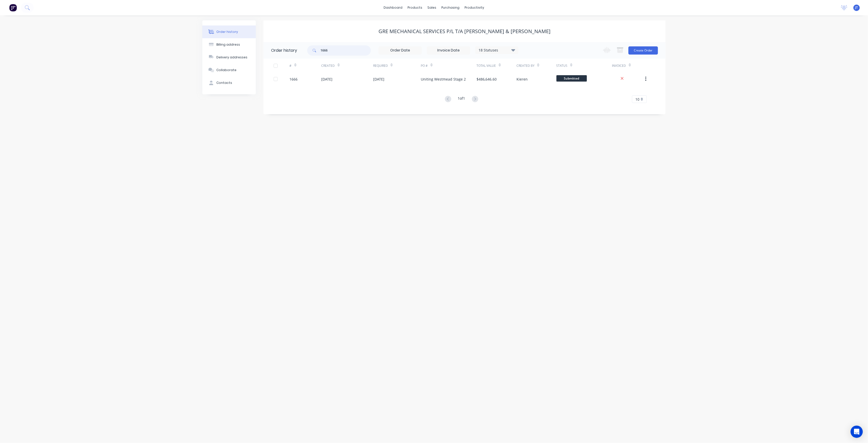 The image size is (868, 443). Describe the element at coordinates (393, 8) in the screenshot. I see `a: dashboard` at that location.